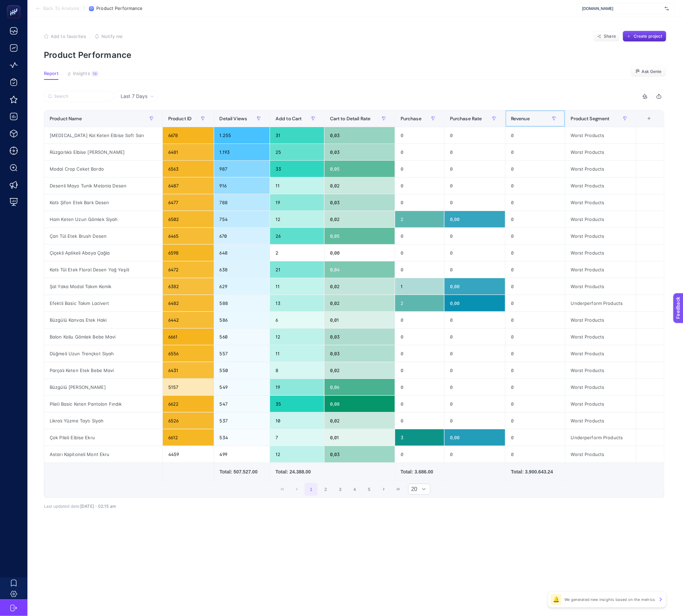  What do you see at coordinates (355, 55) in the screenshot?
I see `p: Product Performance` at bounding box center [355, 55].